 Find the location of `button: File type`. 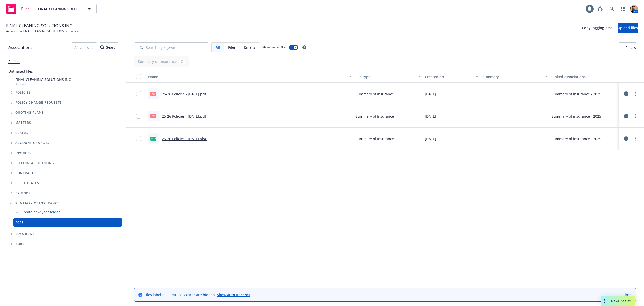

button: File type is located at coordinates (388, 77).